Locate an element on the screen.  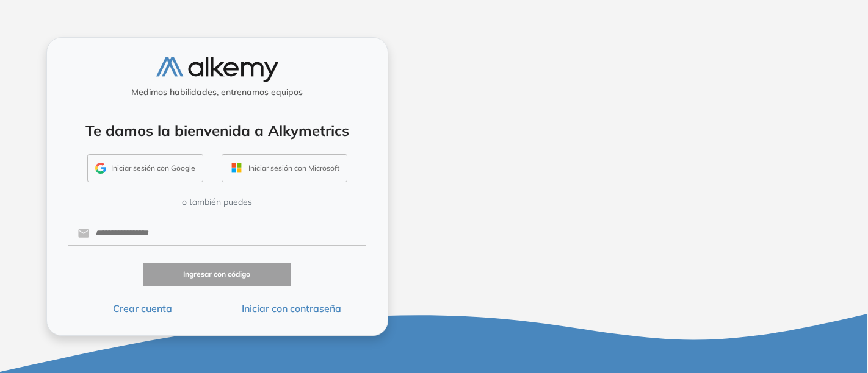
button: Iniciar con contraseña is located at coordinates (291, 308).